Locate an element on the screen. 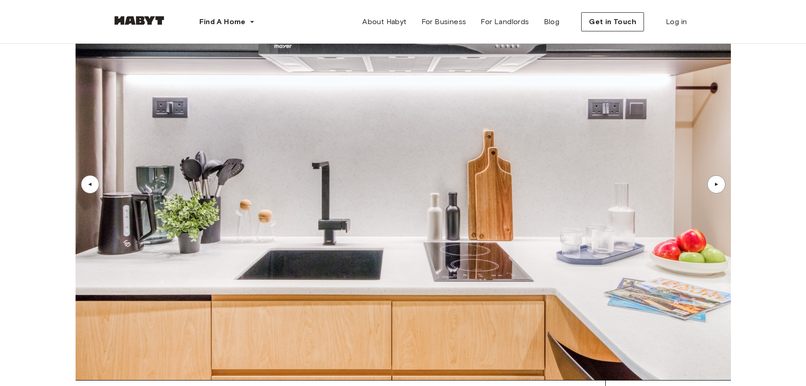  a: About Habyt is located at coordinates (384, 22).